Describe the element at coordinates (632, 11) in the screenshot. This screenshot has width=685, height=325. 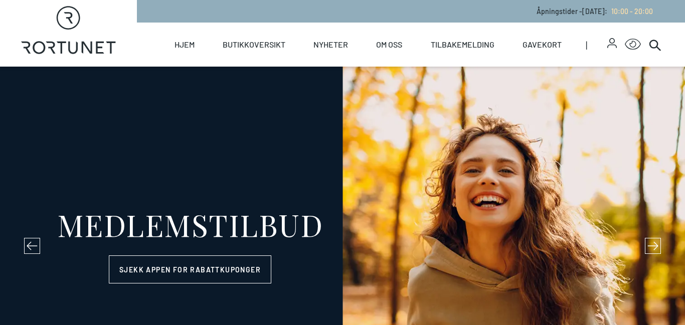
I see `span: 10:00 - 20:00` at that location.